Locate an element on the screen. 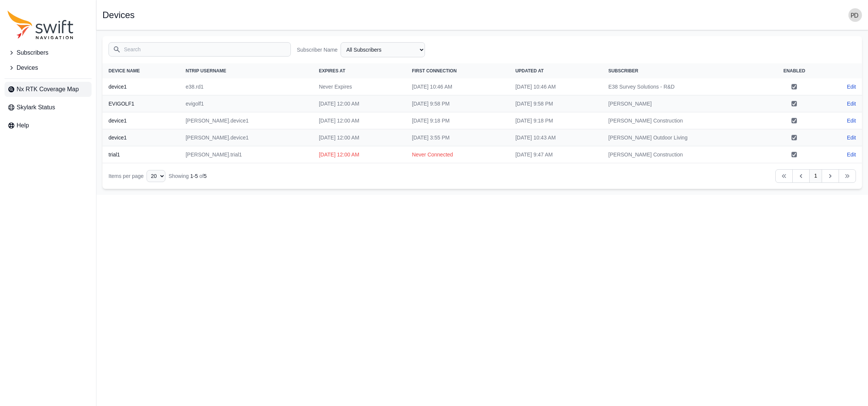 This screenshot has height=406, width=868. span: Items per page is located at coordinates (126, 176).